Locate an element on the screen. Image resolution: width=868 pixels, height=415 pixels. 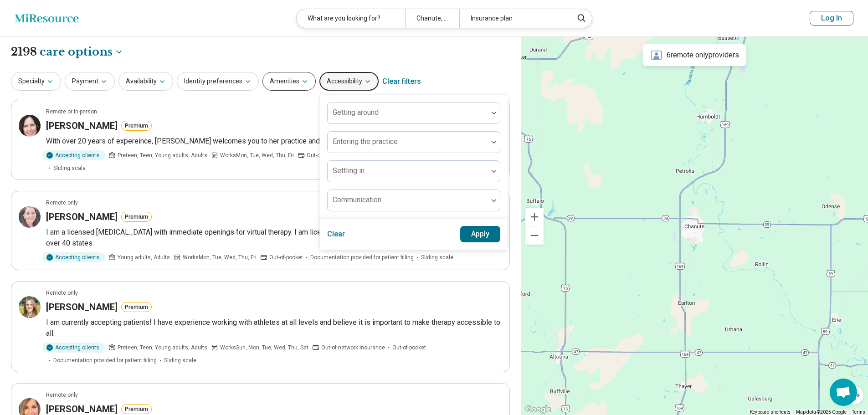
div: Insurance plan is located at coordinates (513, 18).